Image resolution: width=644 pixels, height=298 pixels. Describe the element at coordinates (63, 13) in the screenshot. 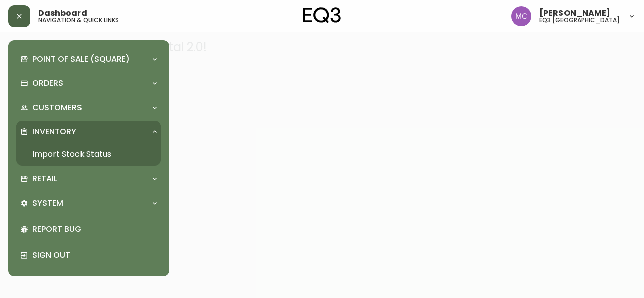

I see `span: Dashboard` at that location.